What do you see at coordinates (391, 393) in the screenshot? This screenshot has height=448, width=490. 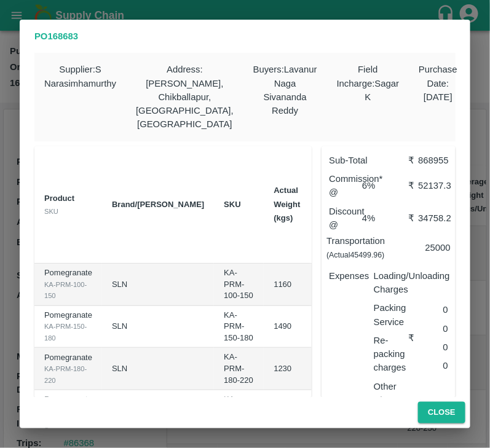 I see `p: Other Charges` at bounding box center [391, 393].